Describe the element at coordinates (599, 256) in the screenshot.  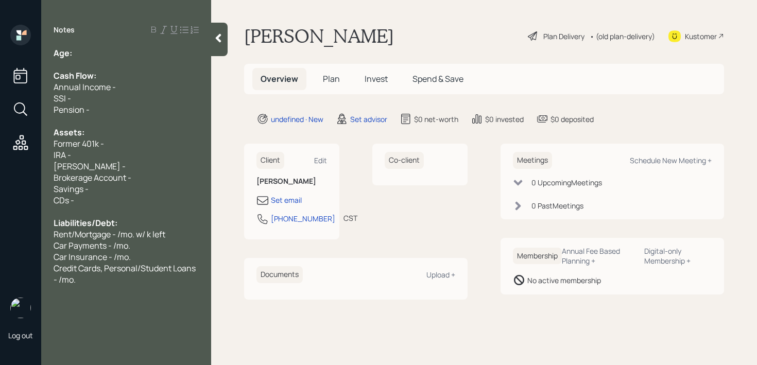
I see `div: Annual Fee Based Planning +` at that location.